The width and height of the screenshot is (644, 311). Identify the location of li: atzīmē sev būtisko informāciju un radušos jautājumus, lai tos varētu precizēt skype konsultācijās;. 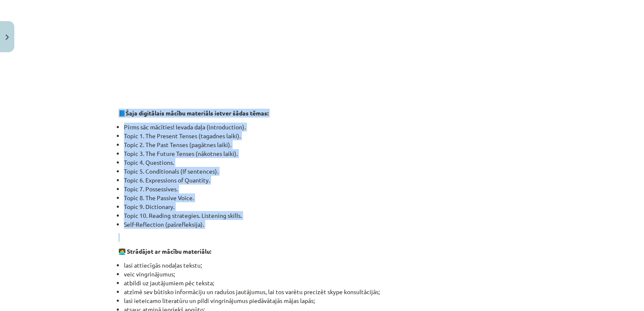
(324, 291).